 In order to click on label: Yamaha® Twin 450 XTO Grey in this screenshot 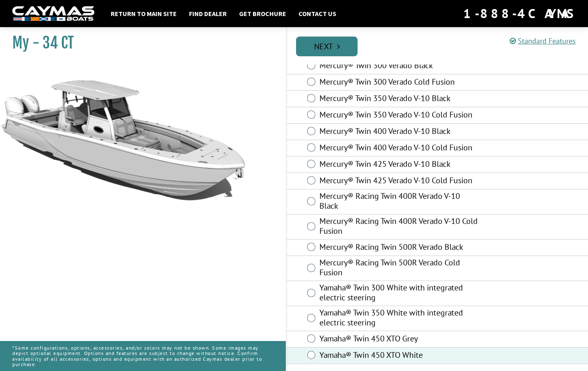, I will do `click(400, 339)`.